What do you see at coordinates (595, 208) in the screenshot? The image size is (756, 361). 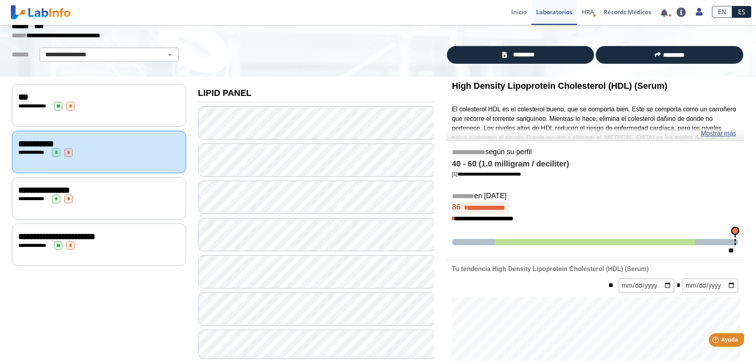 I see `h4: 86` at bounding box center [595, 208].